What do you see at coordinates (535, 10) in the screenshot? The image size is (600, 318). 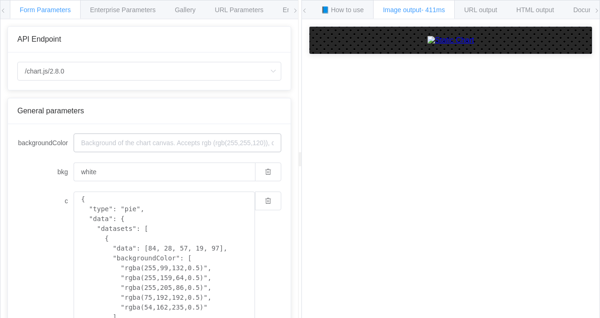 I see `span: HTML output` at bounding box center [535, 10].